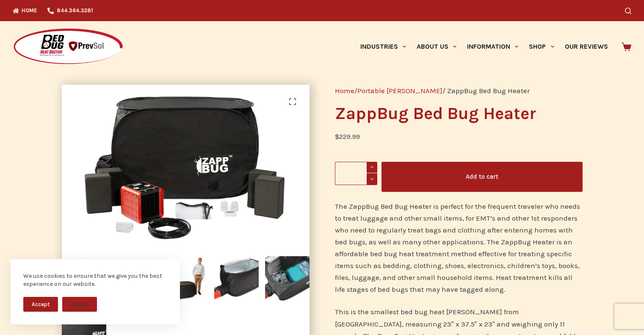 The width and height of the screenshot is (644, 335). Describe the element at coordinates (41, 304) in the screenshot. I see `button: Accept` at that location.